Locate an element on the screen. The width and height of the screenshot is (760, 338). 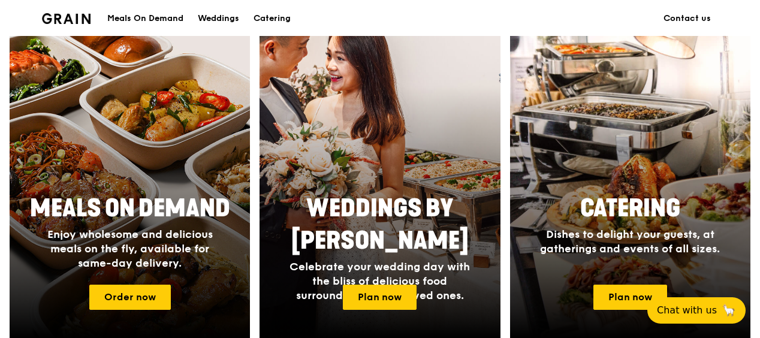
button: Chat with us🦙 is located at coordinates (696, 310).